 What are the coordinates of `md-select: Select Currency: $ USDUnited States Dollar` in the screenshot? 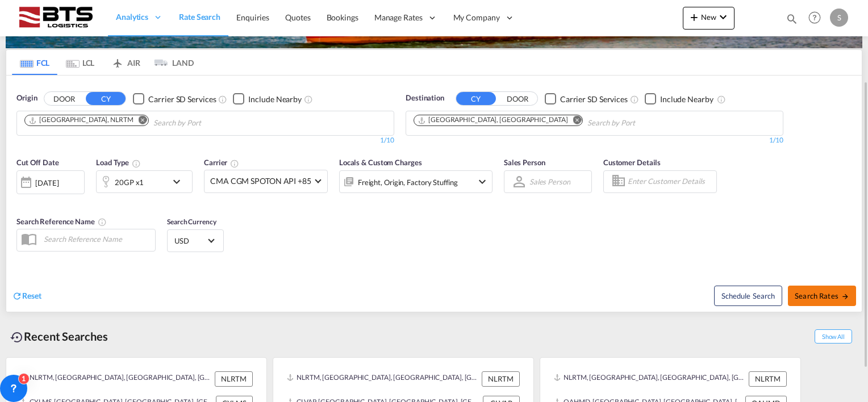 It's located at (195, 240).